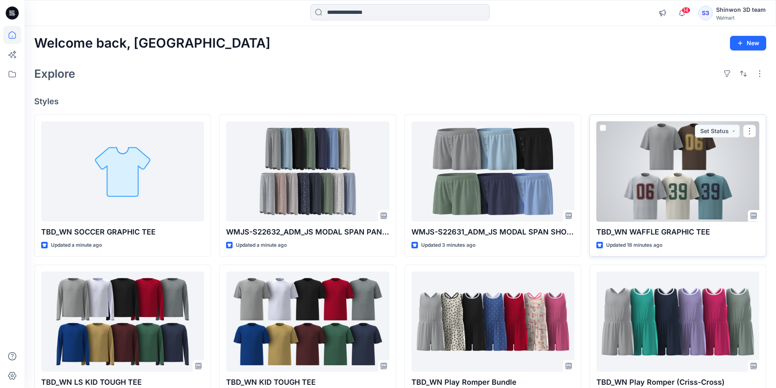 The width and height of the screenshot is (776, 388). I want to click on p: TBD_WN KID TOUGH TEE, so click(307, 382).